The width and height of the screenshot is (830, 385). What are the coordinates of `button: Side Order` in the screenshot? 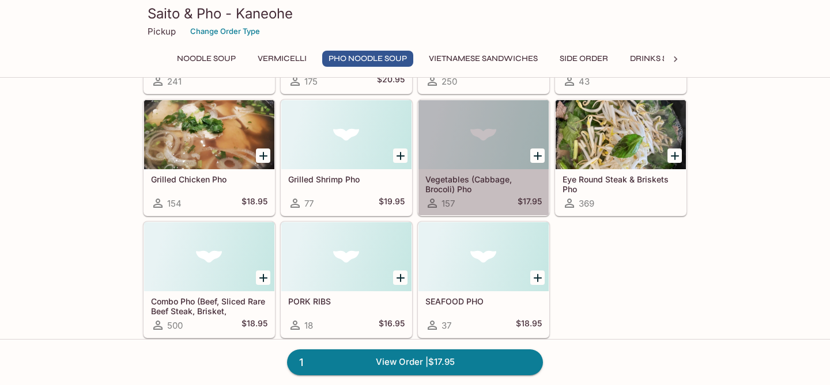 It's located at (584, 59).